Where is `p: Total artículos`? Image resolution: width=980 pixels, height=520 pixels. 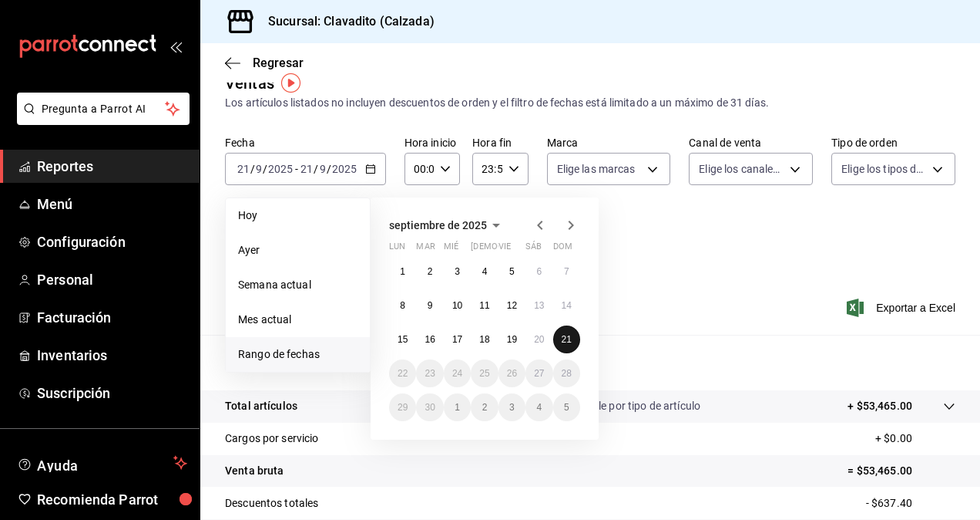
p: Total artículos is located at coordinates (261, 406).